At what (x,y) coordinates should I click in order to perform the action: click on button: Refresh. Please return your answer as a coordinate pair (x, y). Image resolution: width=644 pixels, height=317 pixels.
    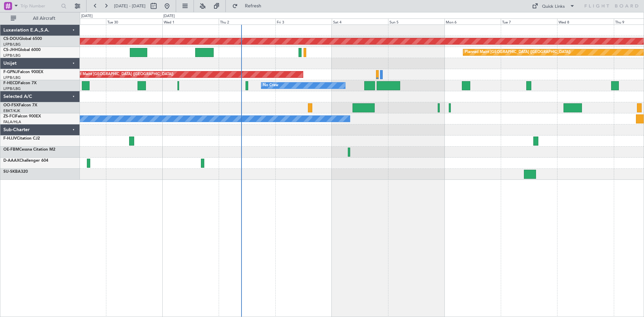
    Looking at the image, I should click on (249, 6).